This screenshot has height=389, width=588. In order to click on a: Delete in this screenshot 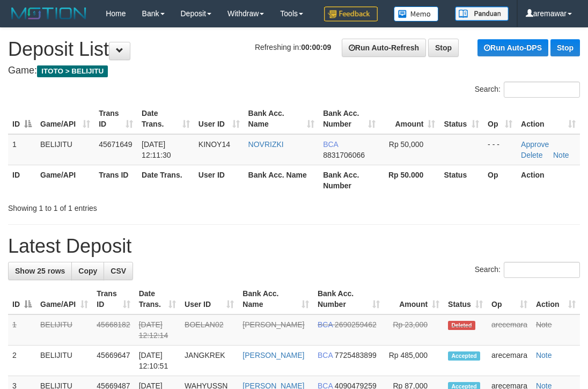, I will do `click(532, 155)`.